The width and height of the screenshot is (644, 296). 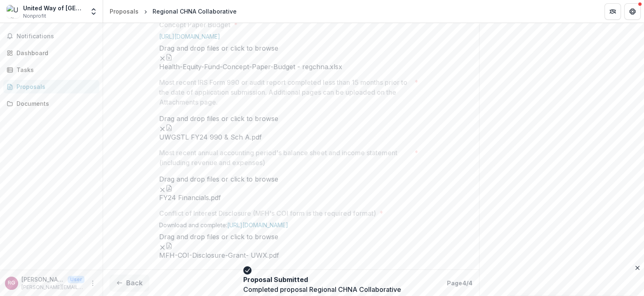 I want to click on button: Partners, so click(x=613, y=12).